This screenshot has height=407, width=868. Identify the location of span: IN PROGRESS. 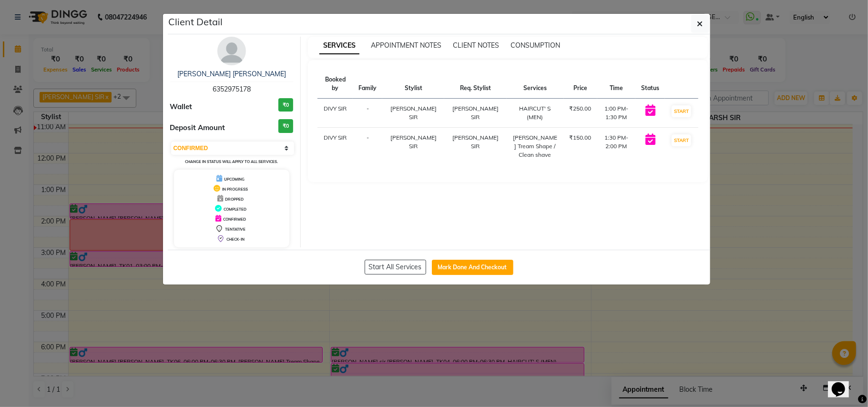
(235, 189).